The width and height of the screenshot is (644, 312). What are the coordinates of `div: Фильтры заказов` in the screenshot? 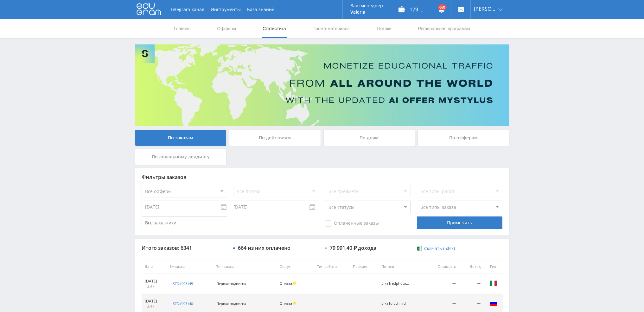 It's located at (322, 177).